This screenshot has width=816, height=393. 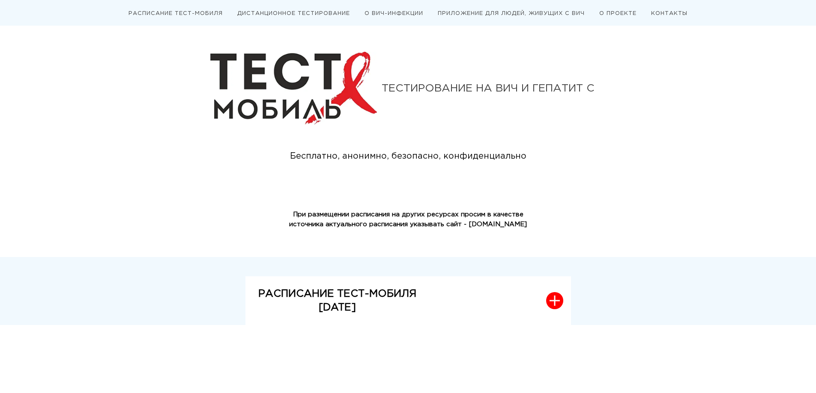 What do you see at coordinates (669, 13) in the screenshot?
I see `a: КОНТАКТЫ` at bounding box center [669, 13].